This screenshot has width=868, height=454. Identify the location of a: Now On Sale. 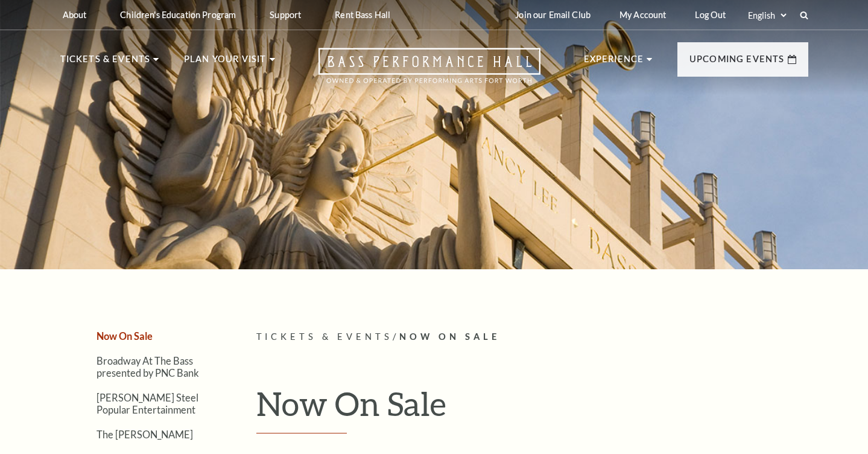
(124, 335).